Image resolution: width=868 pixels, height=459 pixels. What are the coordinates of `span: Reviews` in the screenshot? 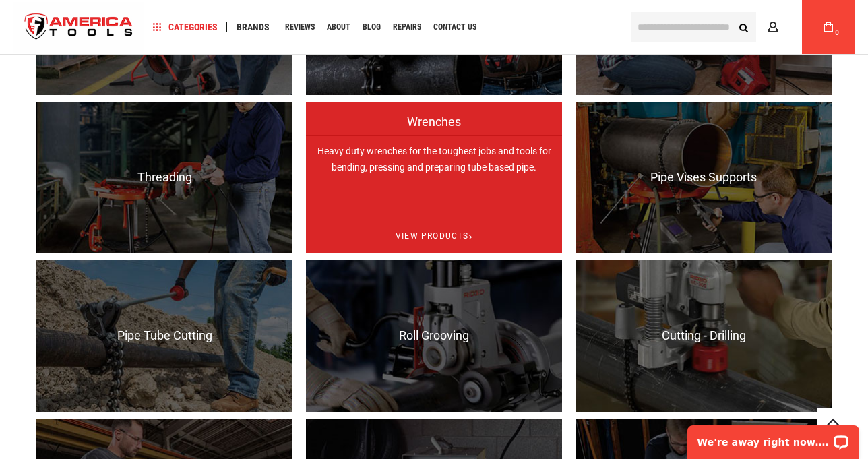 It's located at (300, 27).